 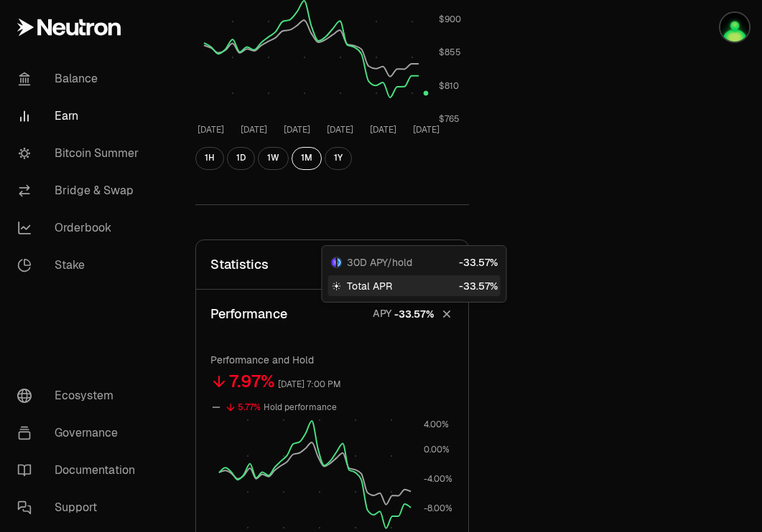 What do you see at coordinates (331, 315) in the screenshot?
I see `button: PerformanceAPY` at bounding box center [331, 315].